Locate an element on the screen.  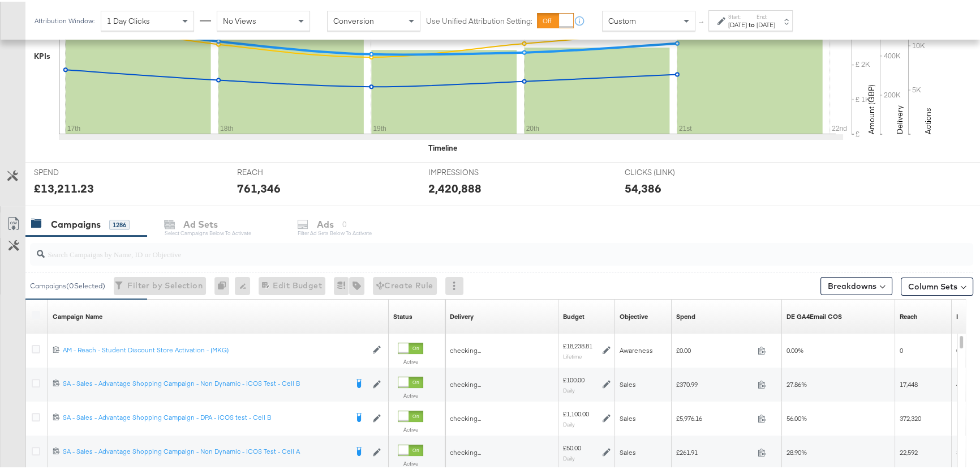
div: Campaigns ( 0 Selected) is located at coordinates (68, 284).